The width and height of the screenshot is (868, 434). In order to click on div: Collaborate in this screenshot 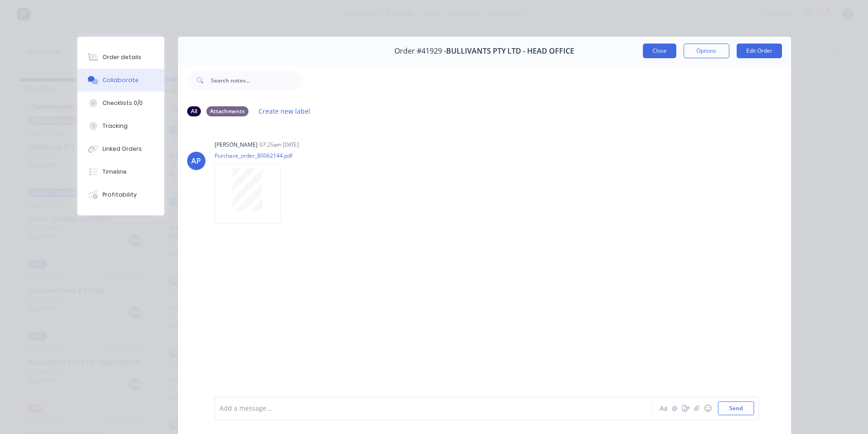, I will do `click(121, 80)`.